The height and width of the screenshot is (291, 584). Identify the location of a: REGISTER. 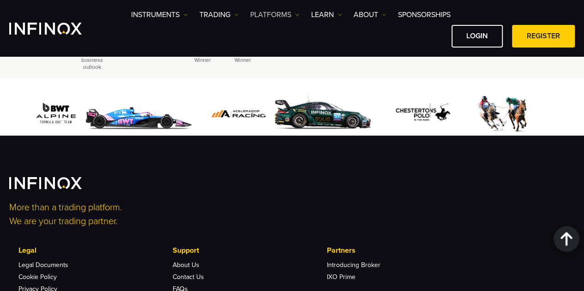
(543, 36).